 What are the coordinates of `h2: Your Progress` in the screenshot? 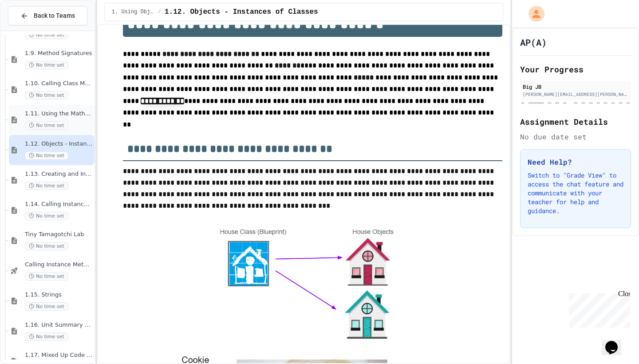 It's located at (576, 69).